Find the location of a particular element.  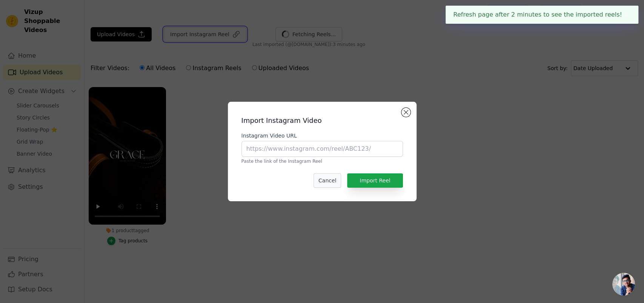

button: Cancel is located at coordinates (327, 181).